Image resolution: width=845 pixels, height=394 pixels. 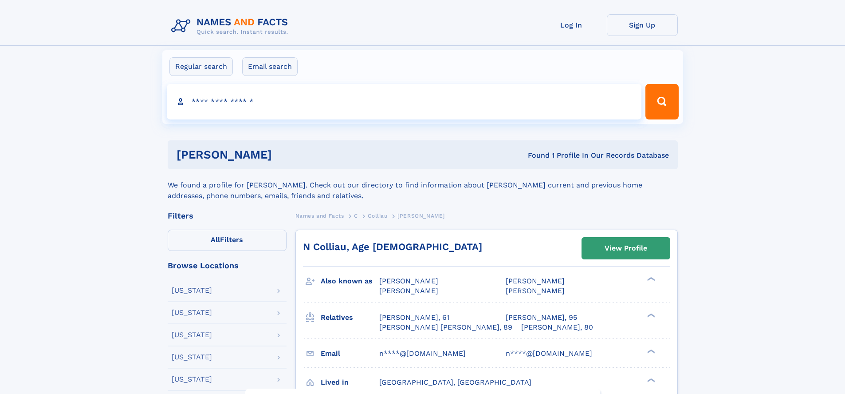 I want to click on img: Logo Names and Facts, so click(x=232, y=26).